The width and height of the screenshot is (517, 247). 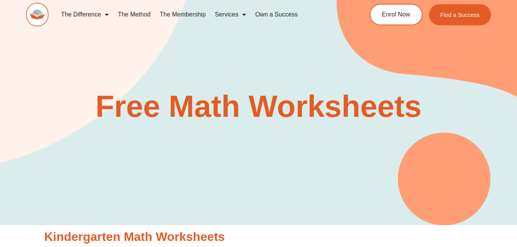 I want to click on a: The Method, so click(x=134, y=15).